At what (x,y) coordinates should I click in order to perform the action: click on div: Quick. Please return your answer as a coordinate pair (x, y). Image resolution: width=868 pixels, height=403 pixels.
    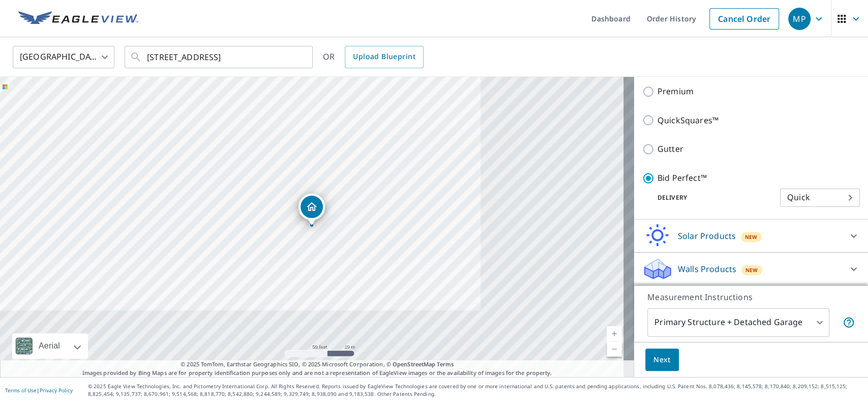
    Looking at the image, I should click on (820, 197).